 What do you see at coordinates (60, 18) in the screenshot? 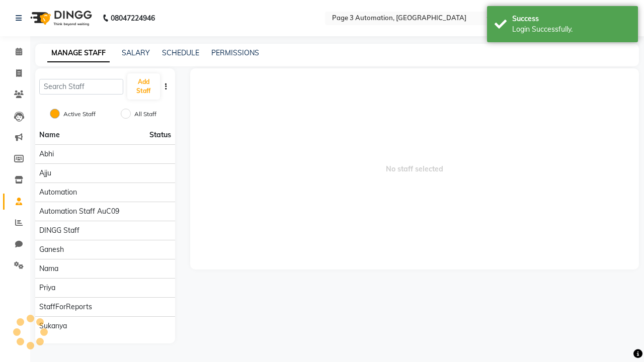
I see `img: logo` at bounding box center [60, 18].